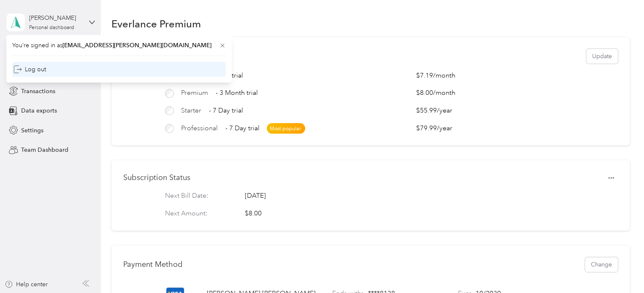 Image resolution: width=644 pixels, height=293 pixels. What do you see at coordinates (286, 128) in the screenshot?
I see `span: Most popular` at bounding box center [286, 128].